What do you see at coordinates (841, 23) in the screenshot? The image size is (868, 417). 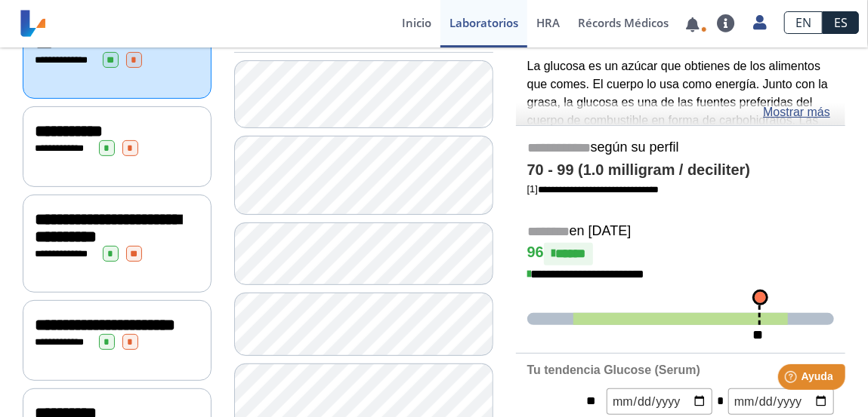 I see `a: ES` at bounding box center [841, 23].